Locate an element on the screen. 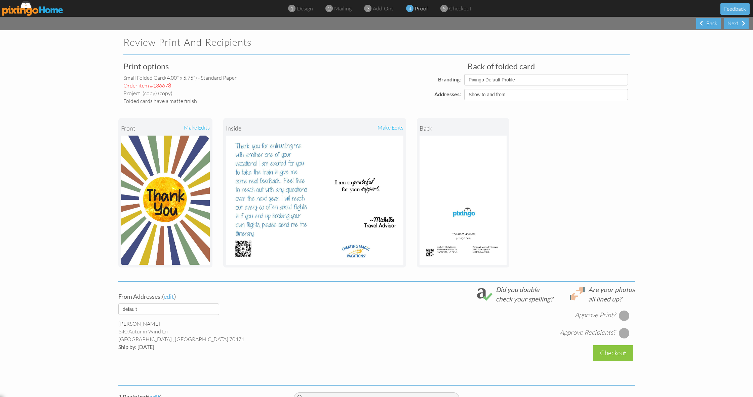 This screenshot has height=397, width=753. div: Order item #136678 is located at coordinates (204, 85).